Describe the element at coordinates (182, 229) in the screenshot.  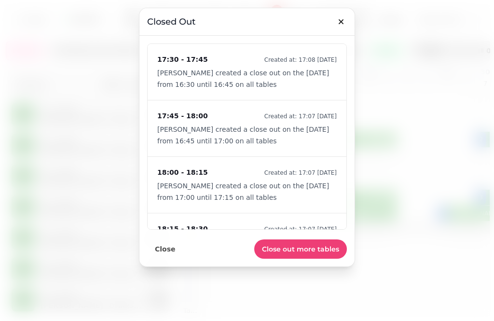
I see `p: 18:15 - 18:30` at that location.